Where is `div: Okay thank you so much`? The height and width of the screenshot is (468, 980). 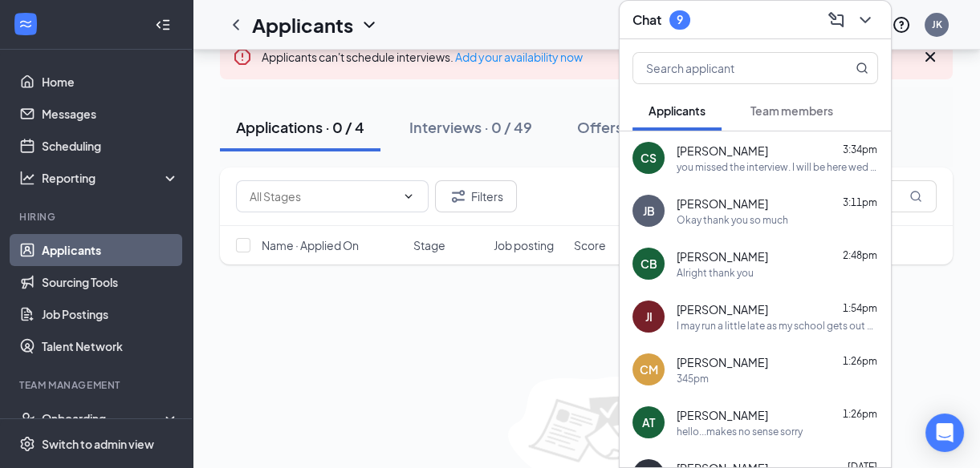 div: Okay thank you so much is located at coordinates (732, 220).